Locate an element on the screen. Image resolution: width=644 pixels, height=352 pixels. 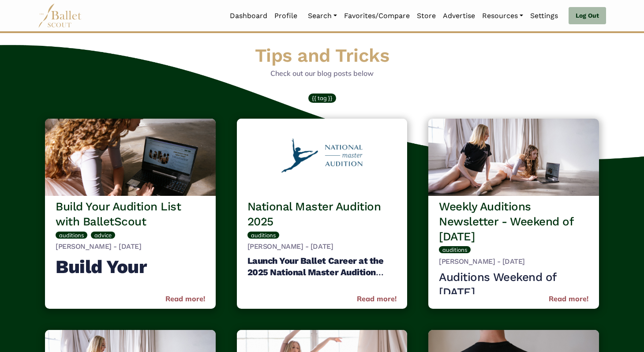
a: Favorites/Compare is located at coordinates (377, 16).